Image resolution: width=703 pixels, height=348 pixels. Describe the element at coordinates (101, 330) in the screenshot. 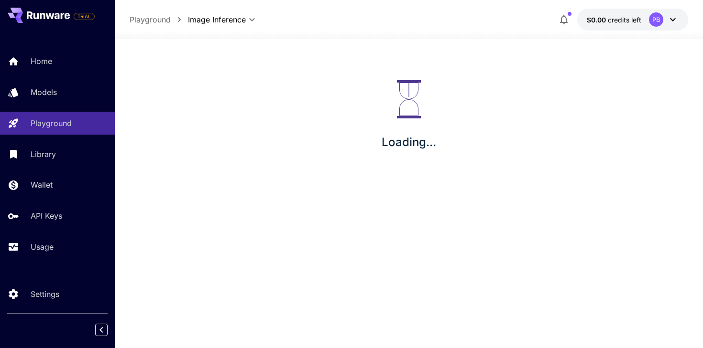

I see `button: Collapse sidebar` at that location.